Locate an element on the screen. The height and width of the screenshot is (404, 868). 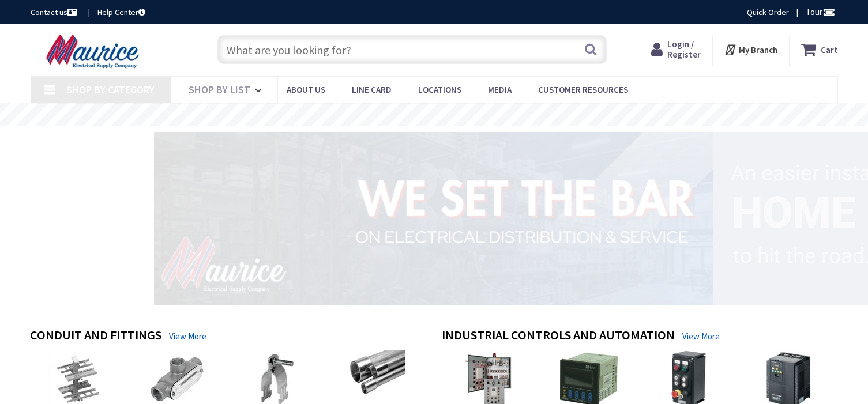
h4: Industrial Controls and Automation is located at coordinates (558, 336).